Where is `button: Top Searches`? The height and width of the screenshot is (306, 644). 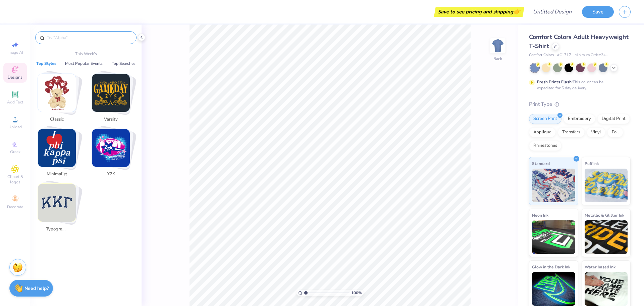
button: Top Searches is located at coordinates (123, 64).